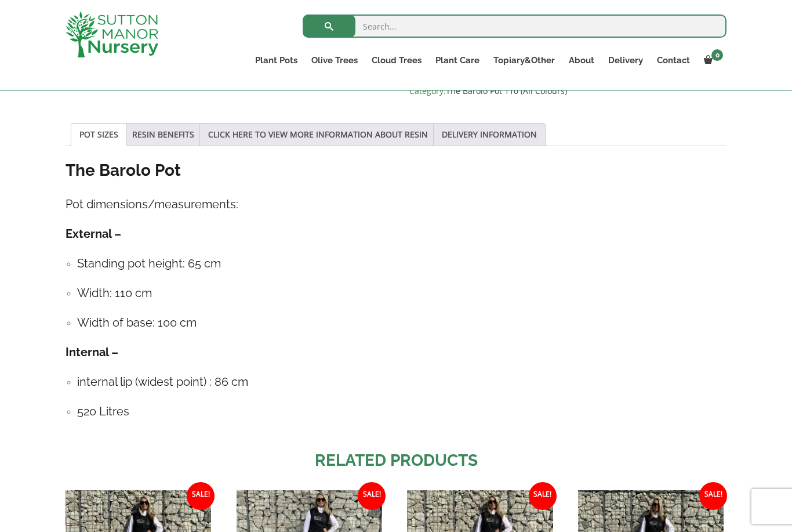  I want to click on strong: Internal –, so click(91, 352).